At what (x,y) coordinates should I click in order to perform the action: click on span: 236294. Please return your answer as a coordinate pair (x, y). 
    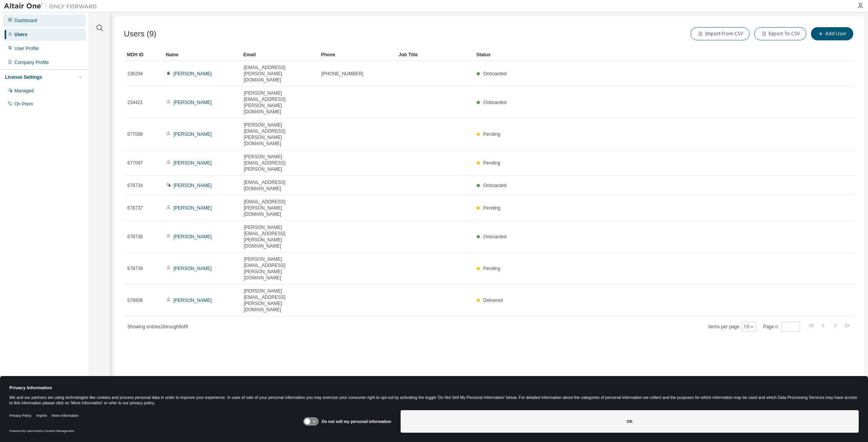
    Looking at the image, I should click on (135, 74).